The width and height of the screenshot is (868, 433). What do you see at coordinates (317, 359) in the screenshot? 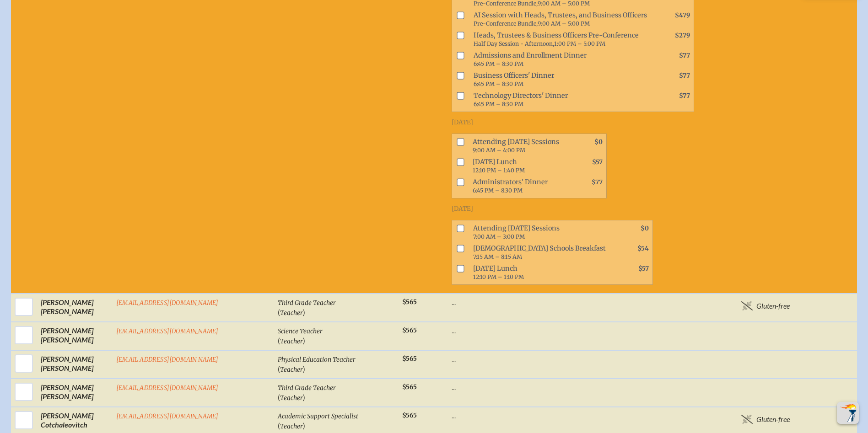
I see `span: Physical Education Teacher` at bounding box center [317, 359].